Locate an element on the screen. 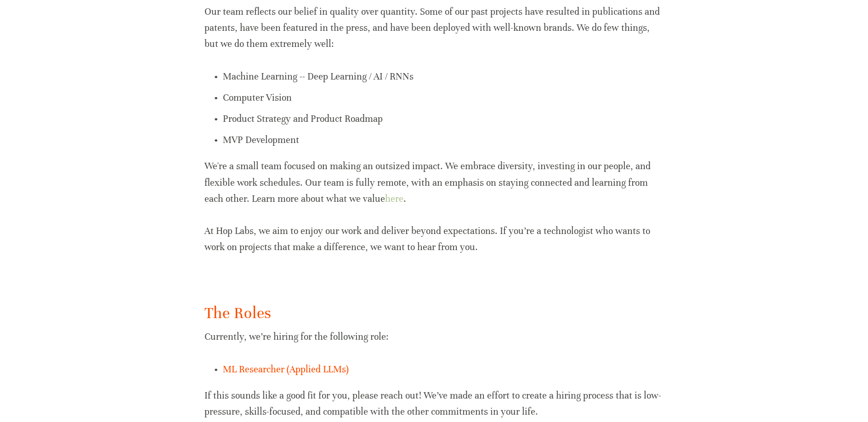  p: At Hop Labs, we aim to enjoy our work and deliver beyond expectations. If you’re a technologist w... is located at coordinates (434, 239).